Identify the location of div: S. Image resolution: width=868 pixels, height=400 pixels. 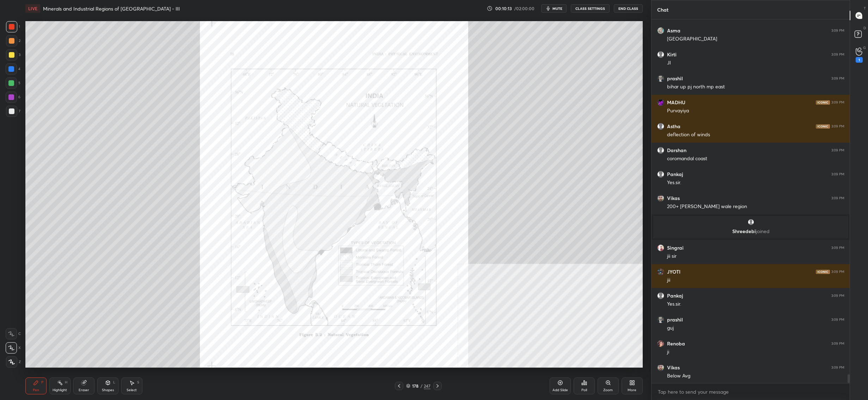
(138, 383).